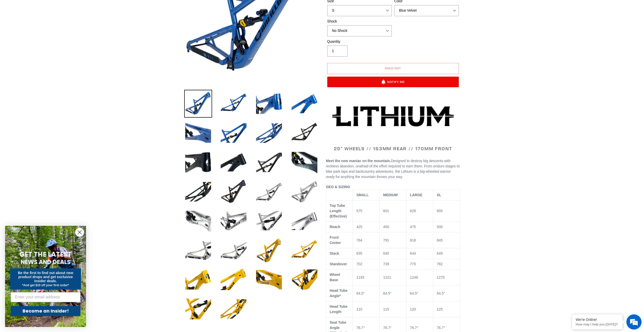  What do you see at coordinates (419, 211) in the screenshot?
I see `td: 628` at bounding box center [419, 211].